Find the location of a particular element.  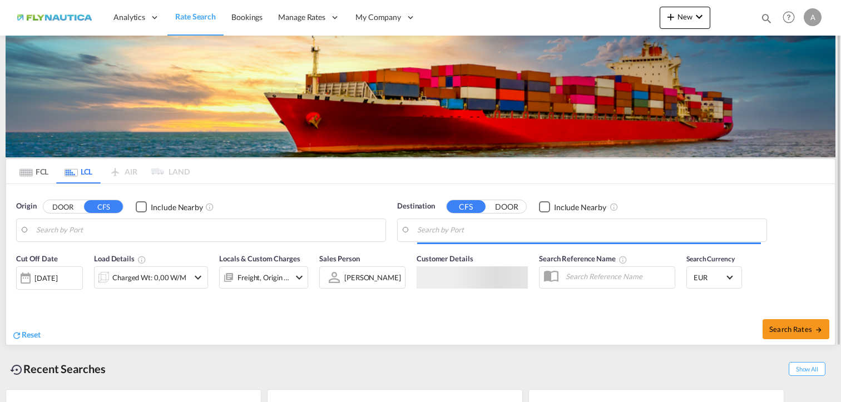

span: My Company is located at coordinates (378, 17).